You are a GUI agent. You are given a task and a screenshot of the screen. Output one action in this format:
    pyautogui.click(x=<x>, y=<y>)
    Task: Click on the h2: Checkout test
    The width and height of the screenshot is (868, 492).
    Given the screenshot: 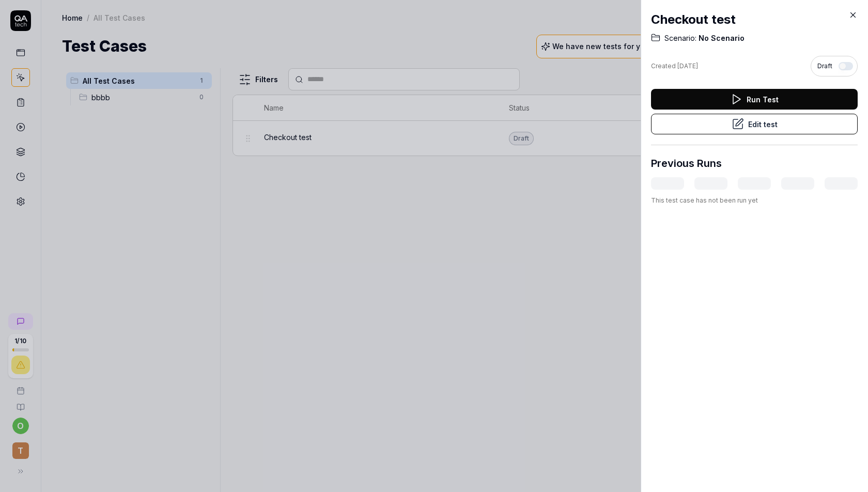 What is the action you would take?
    pyautogui.click(x=754, y=20)
    